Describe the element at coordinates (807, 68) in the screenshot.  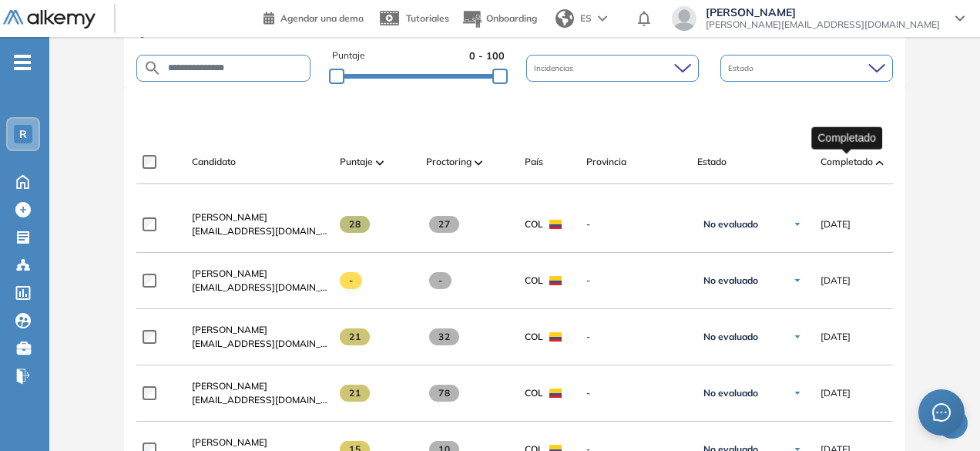
I see `div: Estado` at that location.